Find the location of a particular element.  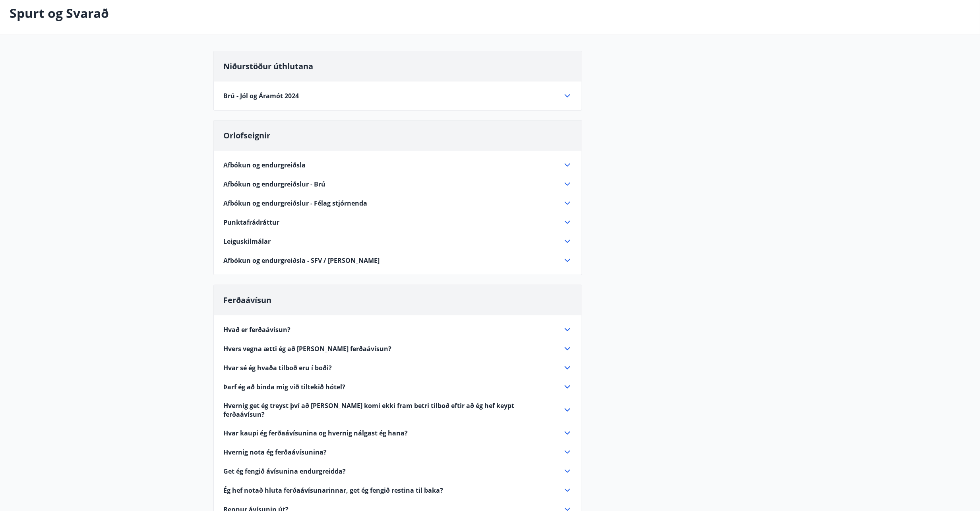

div: Hvað er ferðaávísun? is located at coordinates (398, 330).